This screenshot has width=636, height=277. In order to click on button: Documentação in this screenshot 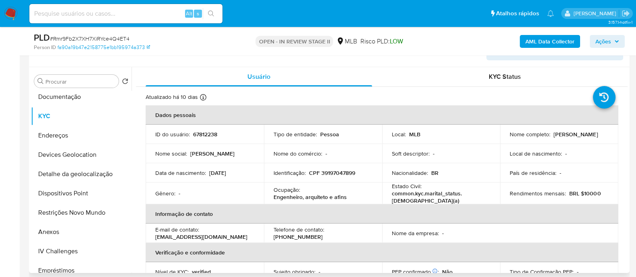, I will do `click(81, 97)`.